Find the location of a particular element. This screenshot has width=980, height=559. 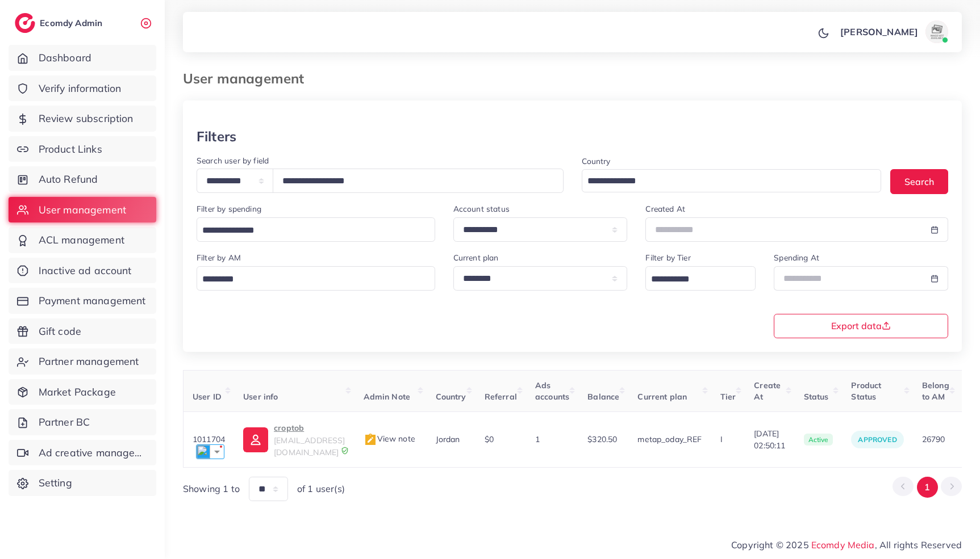

a: Review subscription is located at coordinates (82, 118).